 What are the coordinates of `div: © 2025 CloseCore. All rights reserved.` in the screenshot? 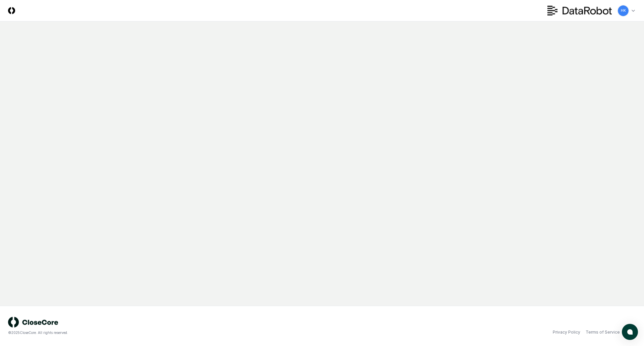 It's located at (165, 332).